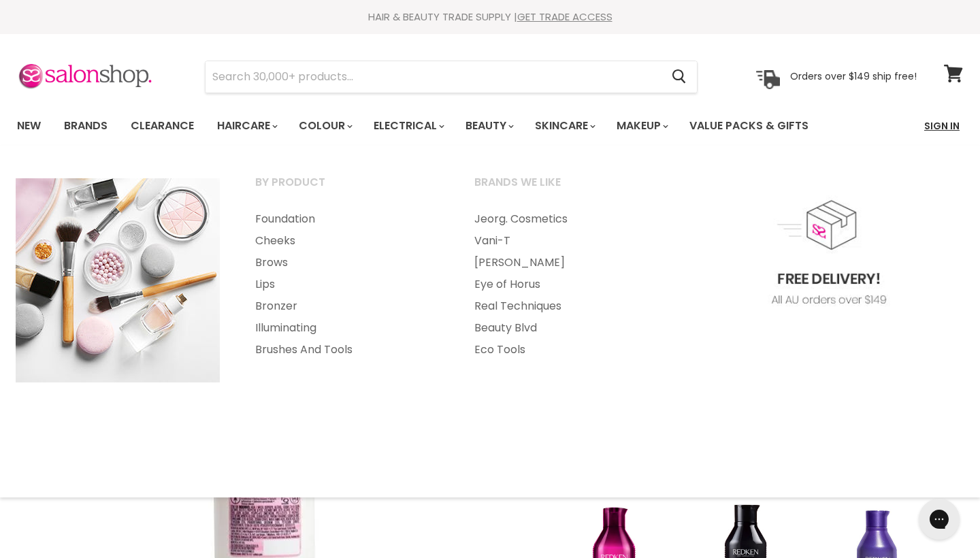 The width and height of the screenshot is (980, 558). What do you see at coordinates (564, 126) in the screenshot?
I see `a: Skincare` at bounding box center [564, 126].